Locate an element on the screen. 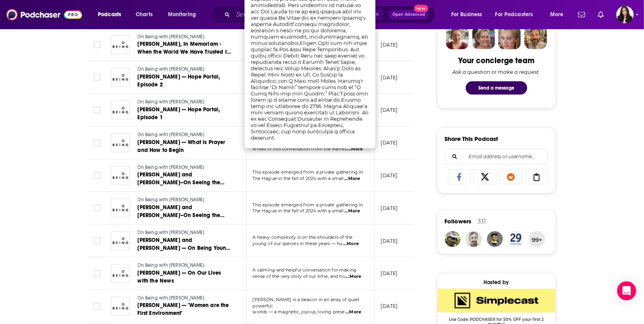  a: Copy Link is located at coordinates (537, 176).